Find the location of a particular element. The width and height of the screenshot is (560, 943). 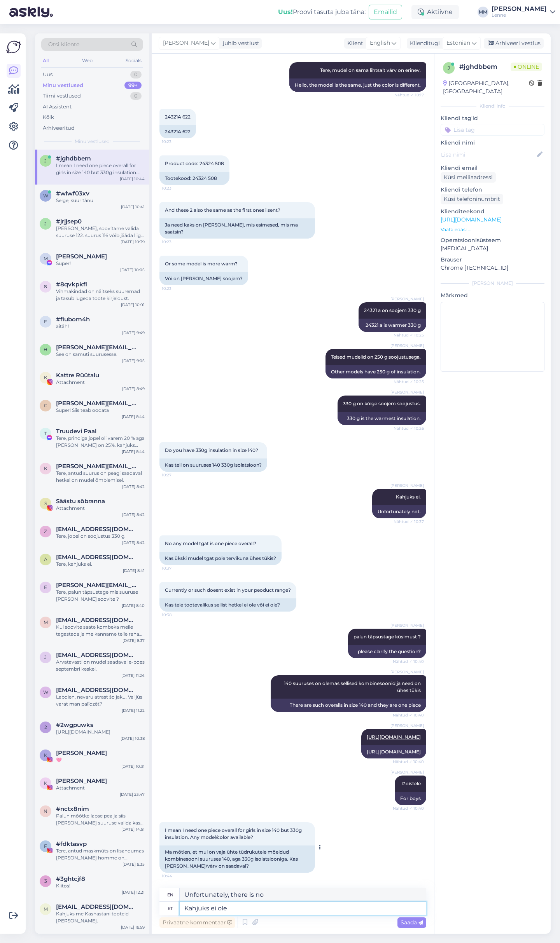

span: Nähtud ✓ 10:40 is located at coordinates (408, 662).